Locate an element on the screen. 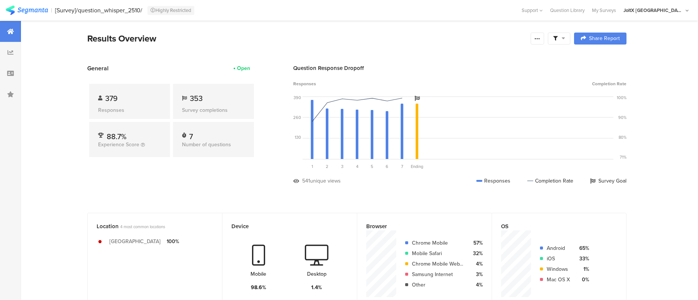 This screenshot has width=698, height=300. a: My Surveys is located at coordinates (604, 10).